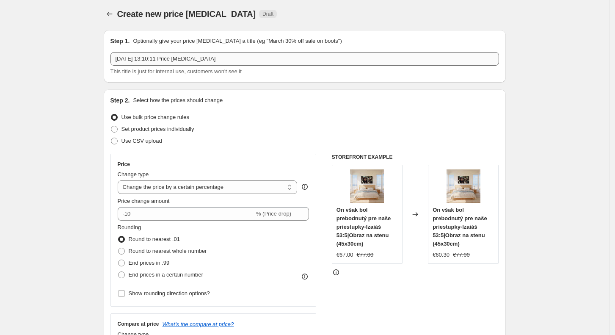 The image size is (615, 335). Describe the element at coordinates (441, 255) in the screenshot. I see `div: €60.30` at that location.